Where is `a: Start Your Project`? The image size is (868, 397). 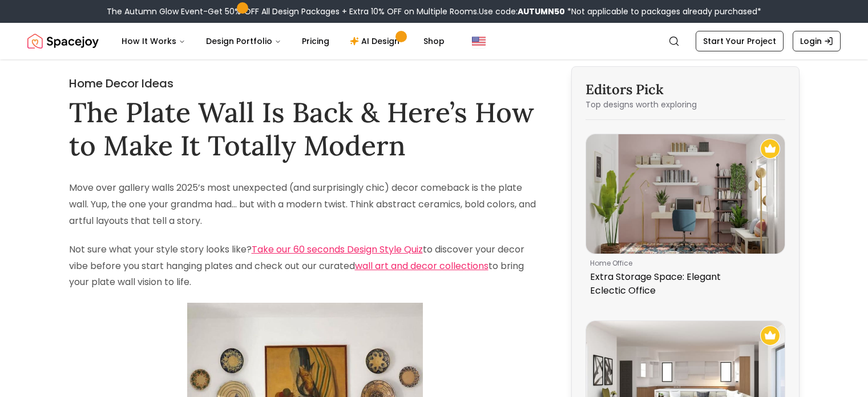
a: Start Your Project is located at coordinates (740, 41).